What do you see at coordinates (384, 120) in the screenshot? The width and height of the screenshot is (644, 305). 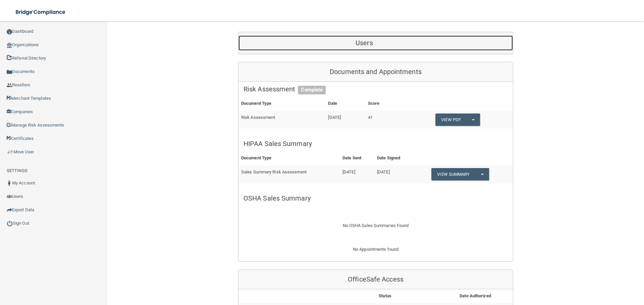 I see `td: 41` at bounding box center [384, 120].